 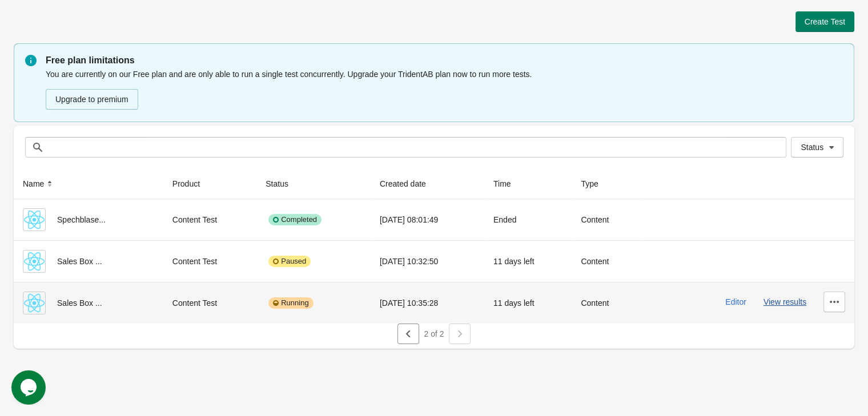 I want to click on div: Ended, so click(x=527, y=220).